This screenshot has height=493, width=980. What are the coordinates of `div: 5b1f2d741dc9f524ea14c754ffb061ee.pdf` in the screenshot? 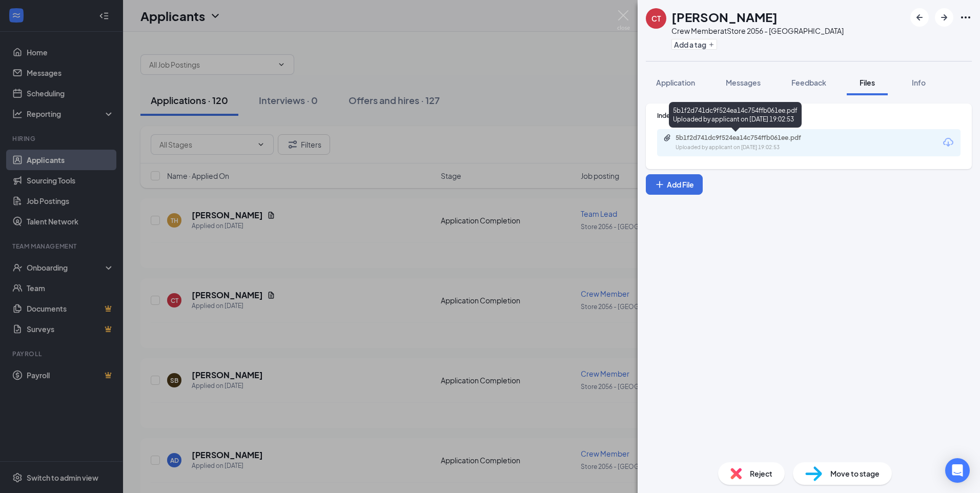 It's located at (748, 138).